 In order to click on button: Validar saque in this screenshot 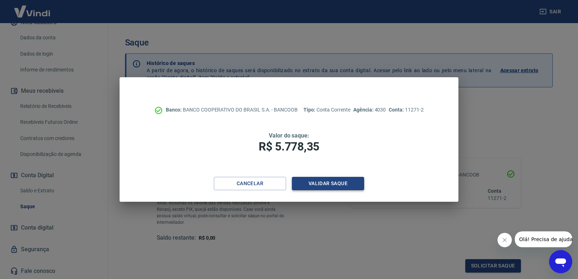, I will do `click(328, 183)`.